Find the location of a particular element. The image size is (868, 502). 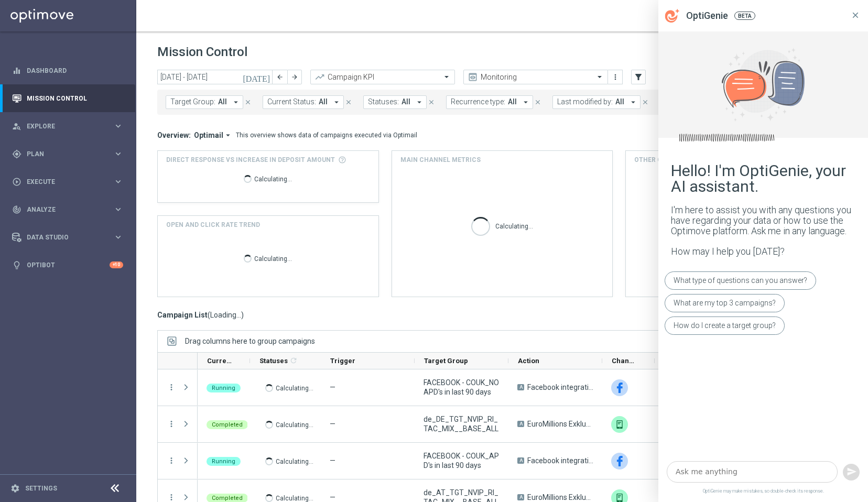

button: Target Group: All arrow_drop_down is located at coordinates (204, 102).